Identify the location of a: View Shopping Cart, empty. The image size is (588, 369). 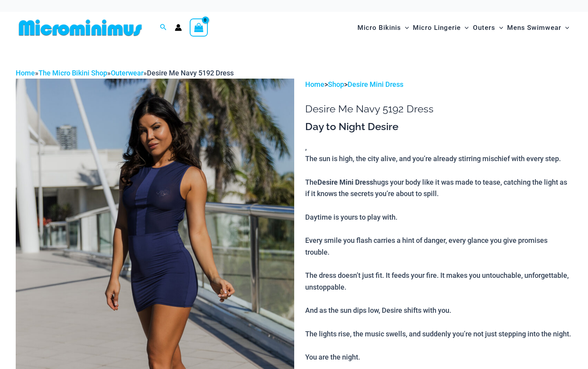
(199, 27).